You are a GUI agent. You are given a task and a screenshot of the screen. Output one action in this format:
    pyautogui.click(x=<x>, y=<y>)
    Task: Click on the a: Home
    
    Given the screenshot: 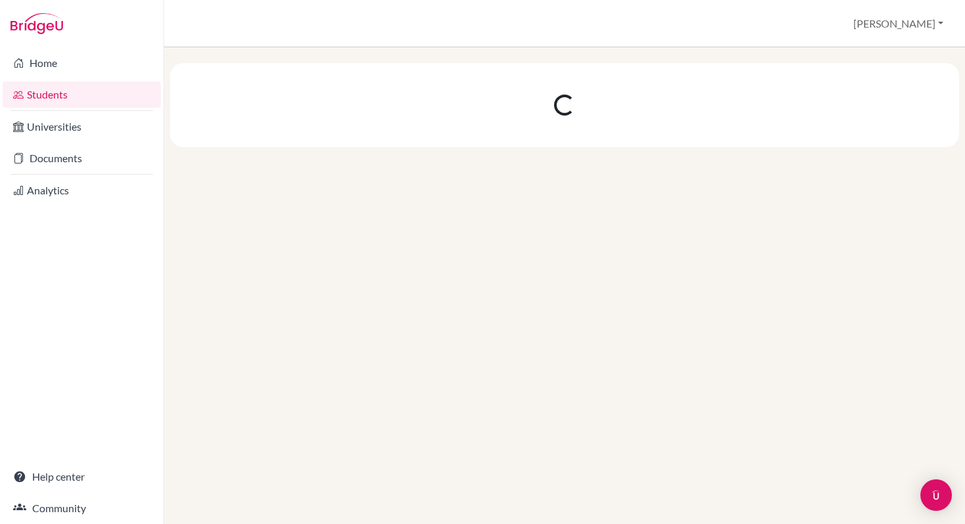 What is the action you would take?
    pyautogui.click(x=81, y=63)
    